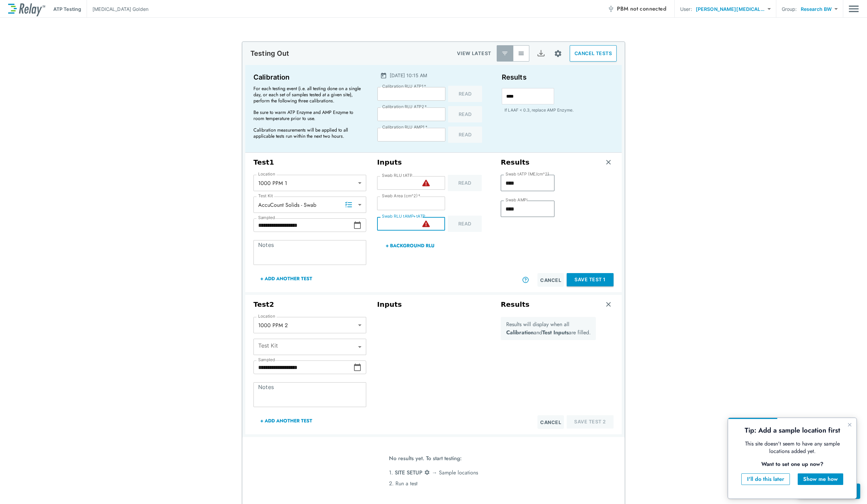  Describe the element at coordinates (310, 162) in the screenshot. I see `h3: Test 1` at that location.